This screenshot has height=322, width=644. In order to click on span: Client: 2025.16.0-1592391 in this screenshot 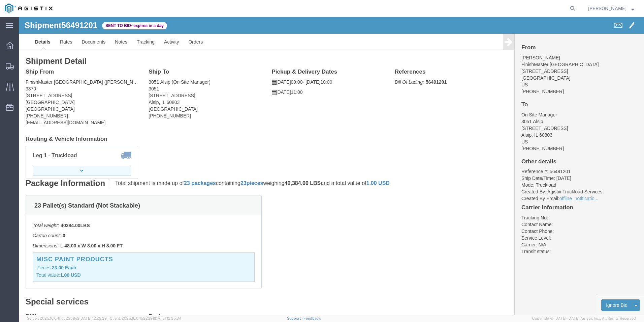, I will do `click(146, 318)`.